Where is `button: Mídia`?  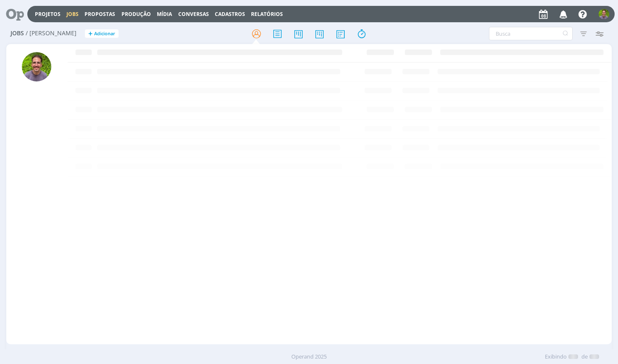 button: Mídia is located at coordinates (165, 14).